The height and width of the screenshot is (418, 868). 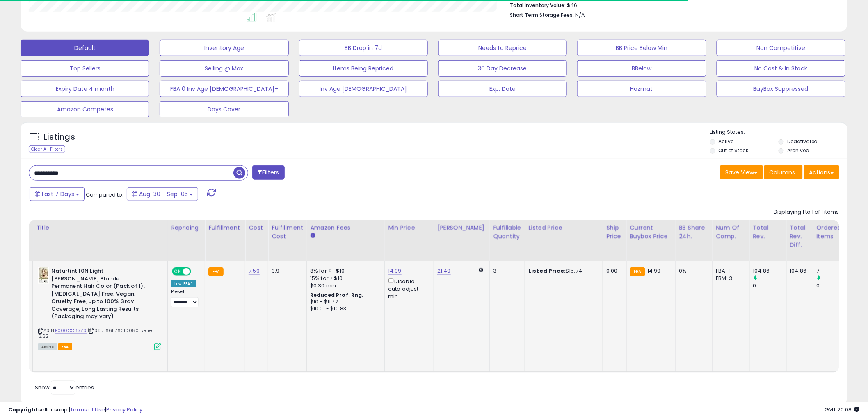 What do you see at coordinates (71, 331) in the screenshot?
I see `a: B000OO63ZS` at bounding box center [71, 331].